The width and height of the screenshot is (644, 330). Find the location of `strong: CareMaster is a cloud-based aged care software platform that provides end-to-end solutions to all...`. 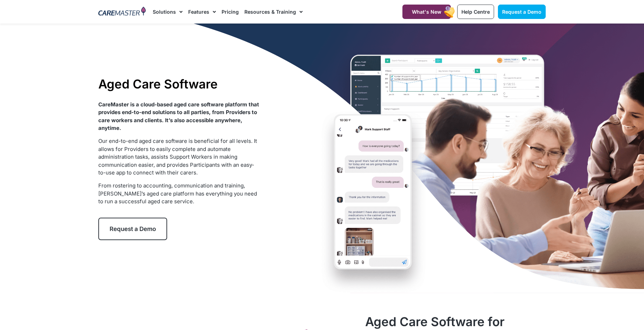

strong: CareMaster is a cloud-based aged care software platform that provides end-to-end solutions to all... is located at coordinates (179, 116).